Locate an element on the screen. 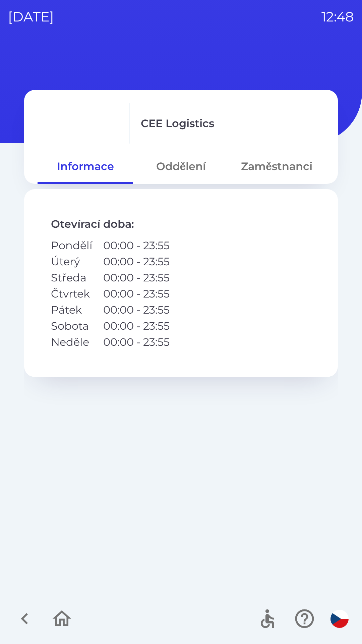  img: ba8847e2-07ef-438b-a6f1-28de549c3032.png is located at coordinates (78, 124).